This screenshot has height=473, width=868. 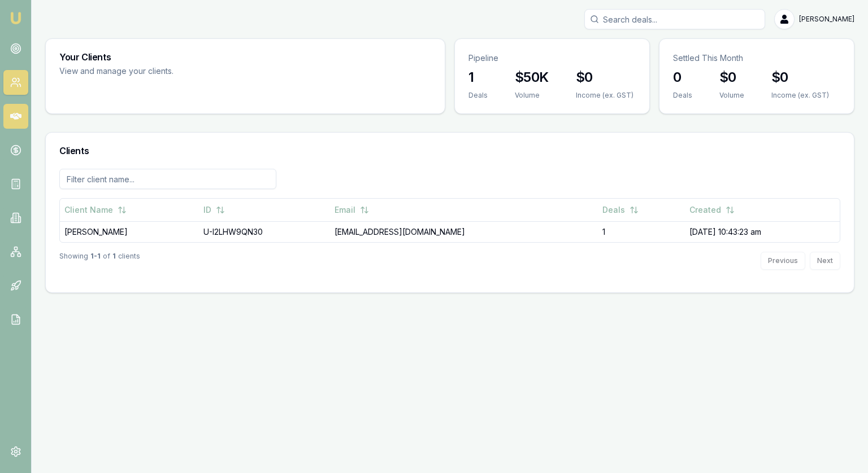 What do you see at coordinates (100, 261) in the screenshot?
I see `div: Showing of clients` at bounding box center [100, 261].